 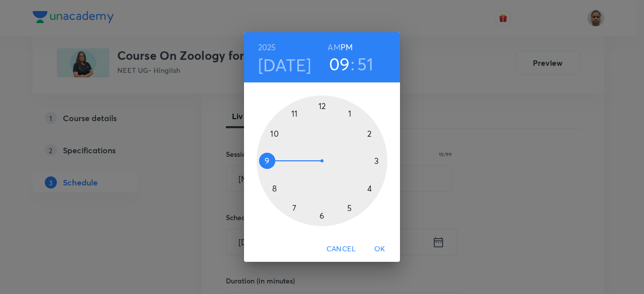 What do you see at coordinates (380, 248) in the screenshot?
I see `button: OK` at bounding box center [380, 248].